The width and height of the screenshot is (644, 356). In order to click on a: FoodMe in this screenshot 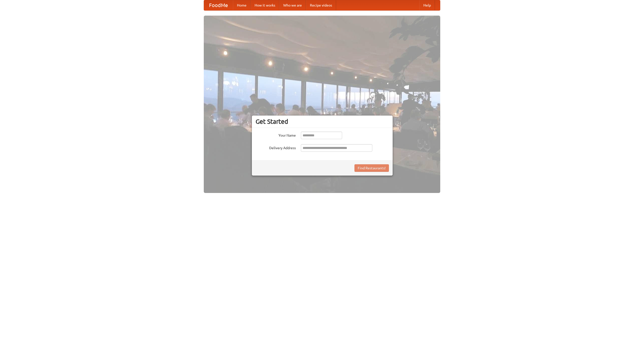, I will do `click(218, 5)`.